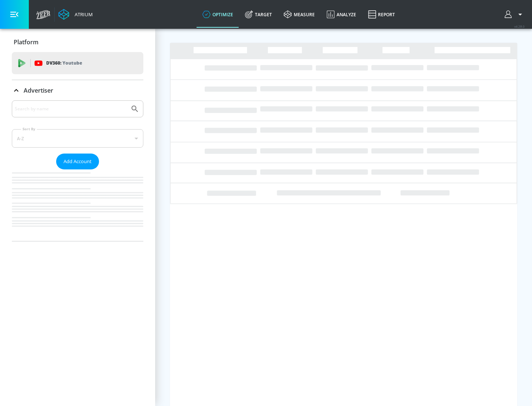 This screenshot has height=406, width=532. I want to click on label: Sort By, so click(29, 129).